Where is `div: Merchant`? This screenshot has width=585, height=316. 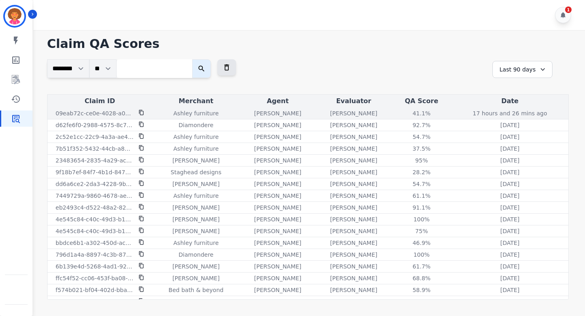 div: Merchant is located at coordinates (196, 101).